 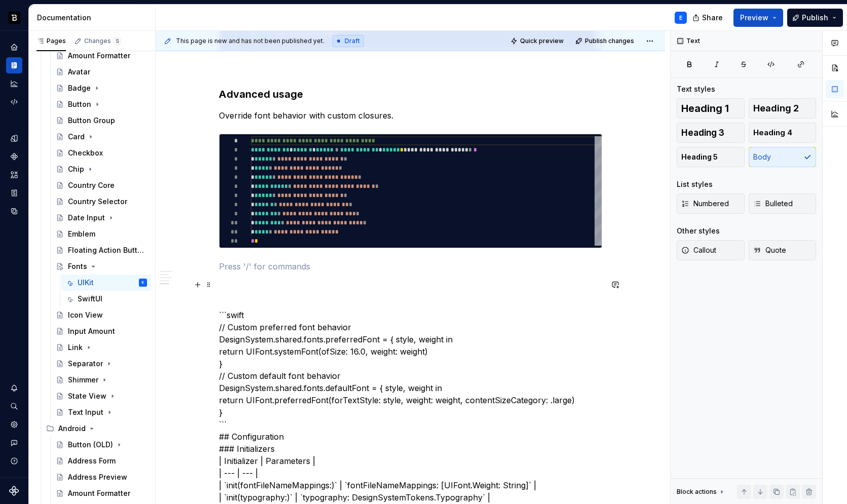 I want to click on div: Text styles, so click(x=696, y=89).